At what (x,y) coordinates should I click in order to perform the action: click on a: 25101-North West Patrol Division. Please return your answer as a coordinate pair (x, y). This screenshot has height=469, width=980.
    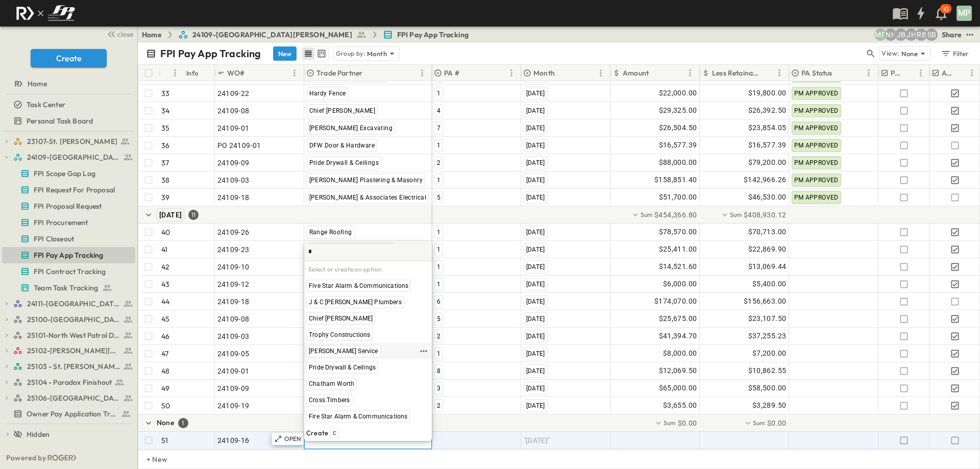
    Looking at the image, I should click on (73, 335).